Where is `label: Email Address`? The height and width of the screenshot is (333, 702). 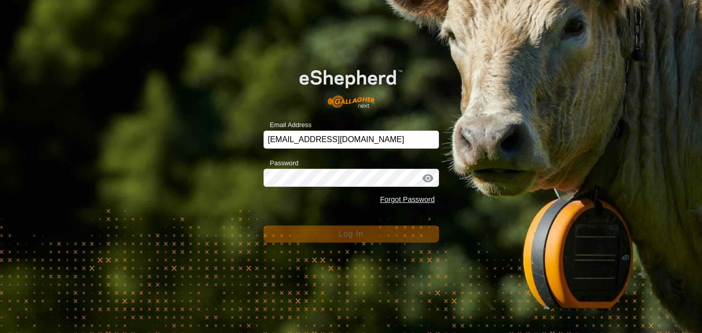
label: Email Address is located at coordinates (288, 125).